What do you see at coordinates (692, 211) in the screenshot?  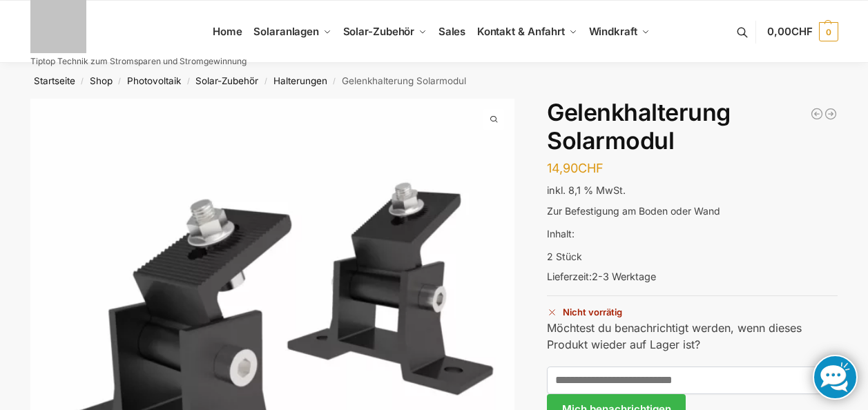 I see `p: Zur Befestigung am Boden oder Wand` at bounding box center [692, 211].